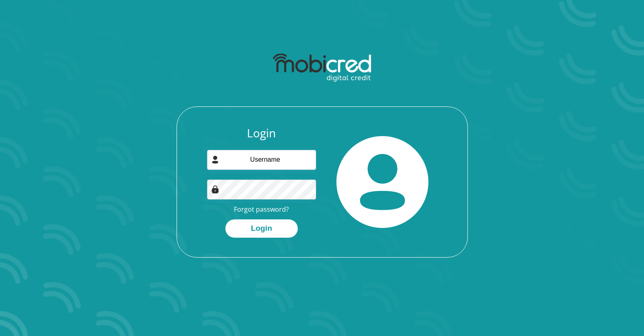  What do you see at coordinates (262, 229) in the screenshot?
I see `button: Login` at bounding box center [262, 229].